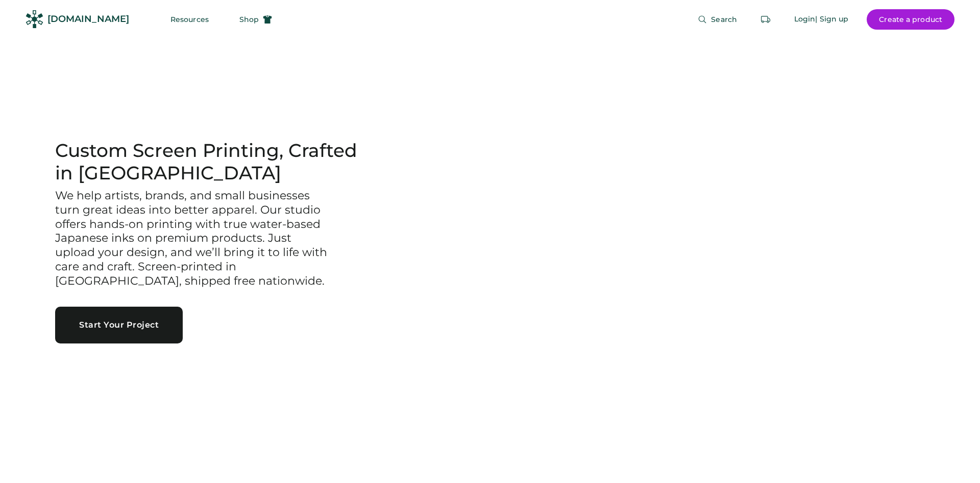 The image size is (980, 483). Describe the element at coordinates (256, 19) in the screenshot. I see `button: Shop` at that location.